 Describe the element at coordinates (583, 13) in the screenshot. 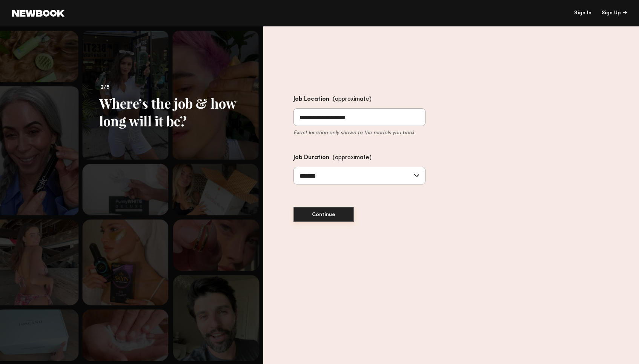

I see `a: Sign In` at that location.